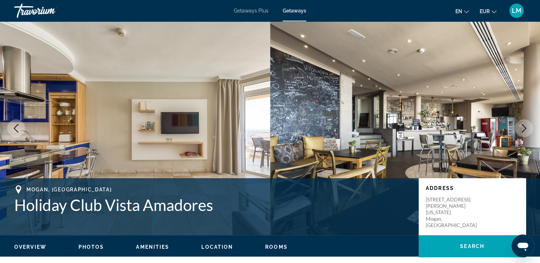  I want to click on span: Location, so click(217, 247).